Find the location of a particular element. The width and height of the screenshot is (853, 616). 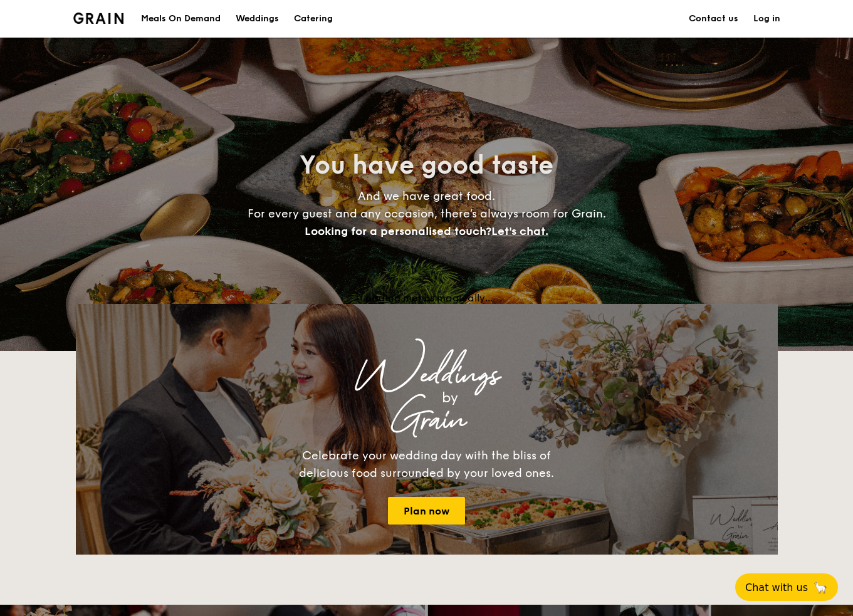

a: Plan now is located at coordinates (426, 510).